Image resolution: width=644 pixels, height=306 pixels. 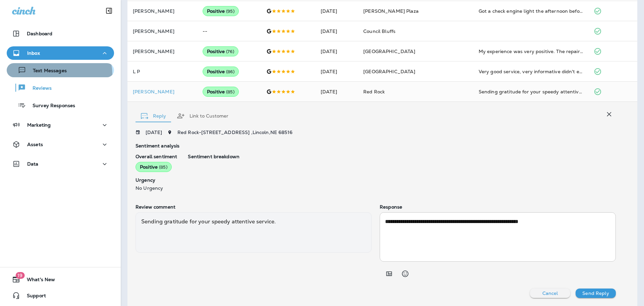 I want to click on span: Red Rock, so click(x=374, y=92).